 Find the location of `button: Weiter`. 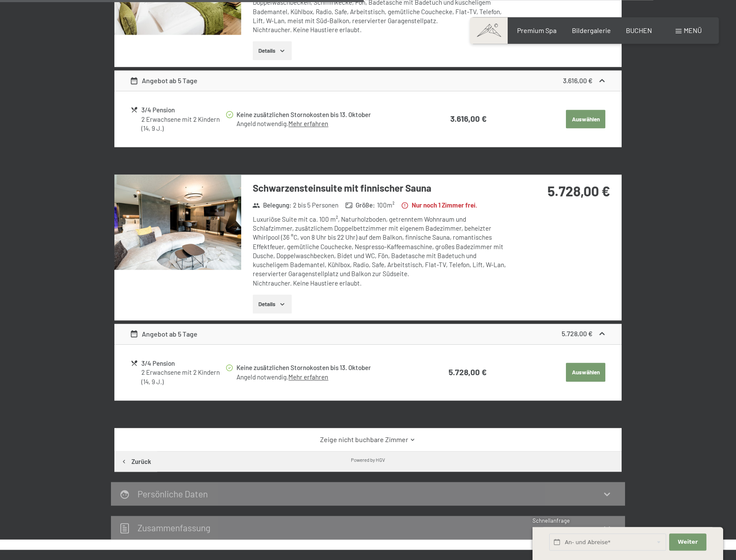

button: Weiter is located at coordinates (687, 542).